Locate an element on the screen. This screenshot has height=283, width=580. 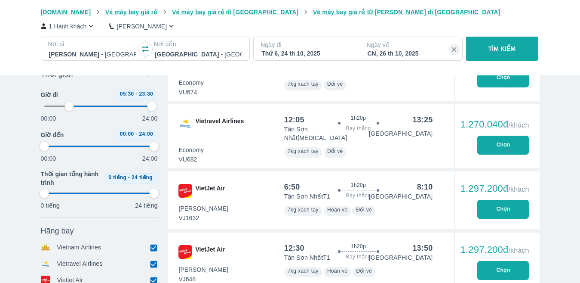
p: 0 tiếng is located at coordinates (50, 205).